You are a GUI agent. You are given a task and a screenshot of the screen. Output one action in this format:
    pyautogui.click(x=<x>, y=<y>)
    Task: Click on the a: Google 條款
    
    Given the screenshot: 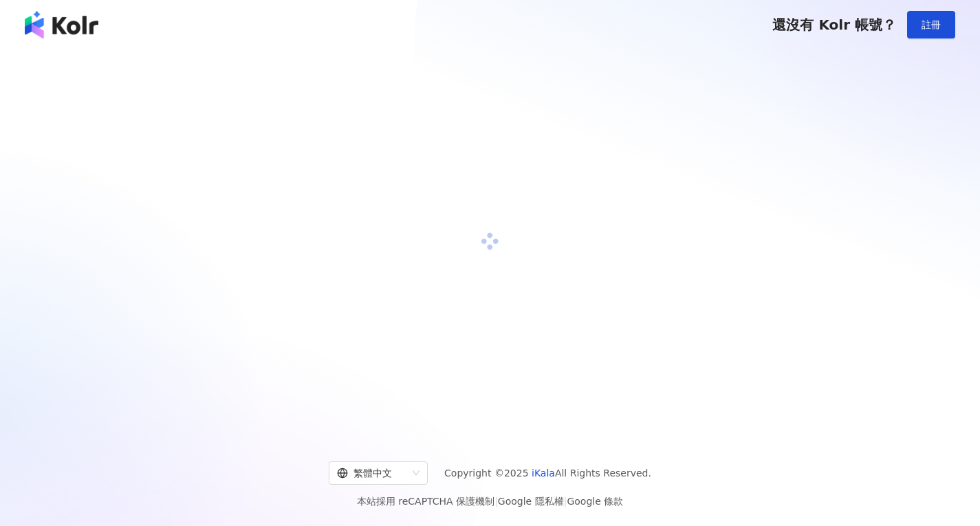 What is the action you would take?
    pyautogui.click(x=595, y=502)
    